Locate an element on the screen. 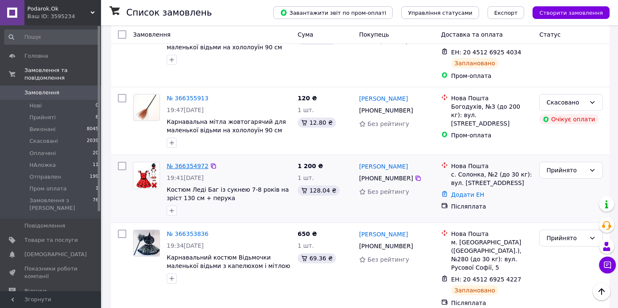 This screenshot has height=308, width=618. span: Костюм Леді Баг із сукнею 7-8 років на зріст 130 см + перука is located at coordinates (228, 194).